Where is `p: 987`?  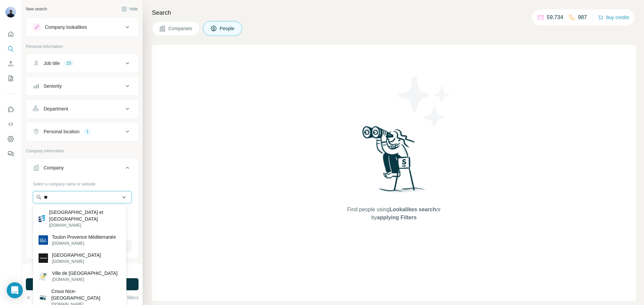
p: 987 is located at coordinates (582, 17).